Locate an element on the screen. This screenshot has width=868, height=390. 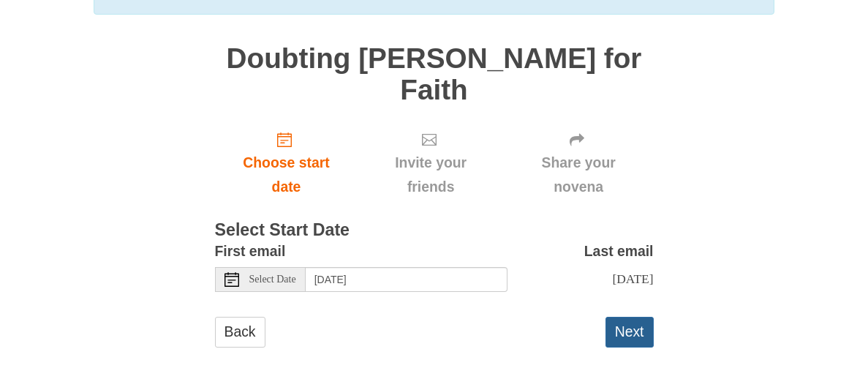
span: Invite your friends is located at coordinates (430, 175).